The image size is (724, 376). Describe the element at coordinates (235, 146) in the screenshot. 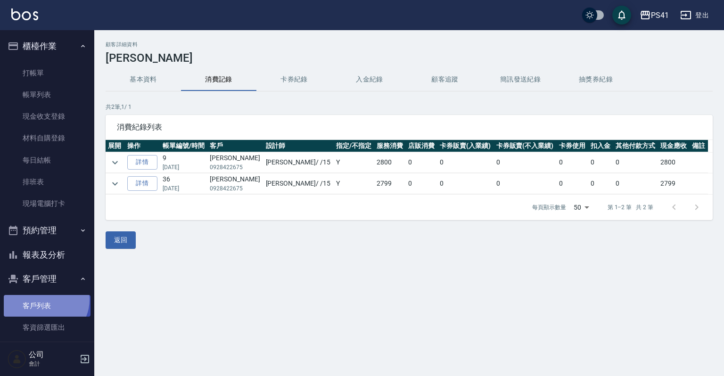

I see `th: 客戶` at that location.